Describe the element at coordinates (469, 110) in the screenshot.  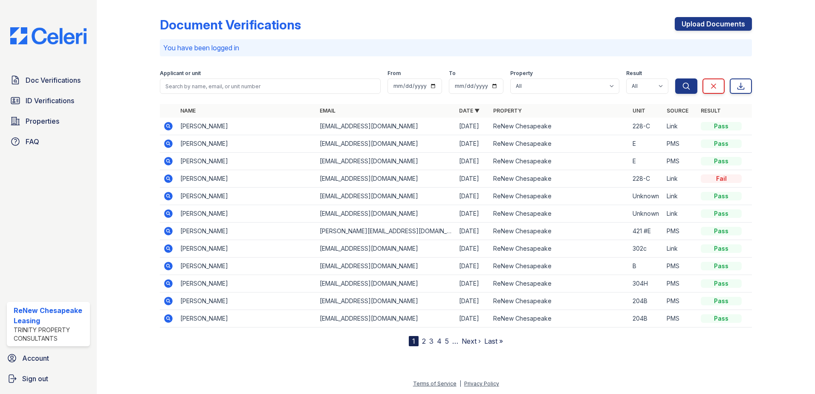
I see `a: Date ▼` at that location.